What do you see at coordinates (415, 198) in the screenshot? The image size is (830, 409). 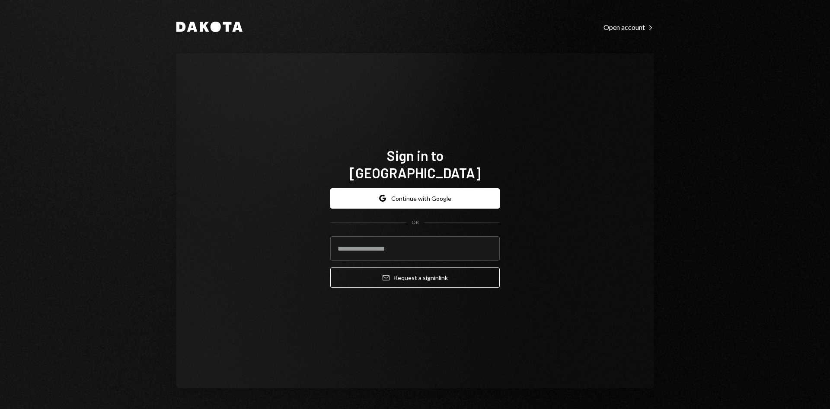 I see `button: Continue with Google` at bounding box center [415, 198].